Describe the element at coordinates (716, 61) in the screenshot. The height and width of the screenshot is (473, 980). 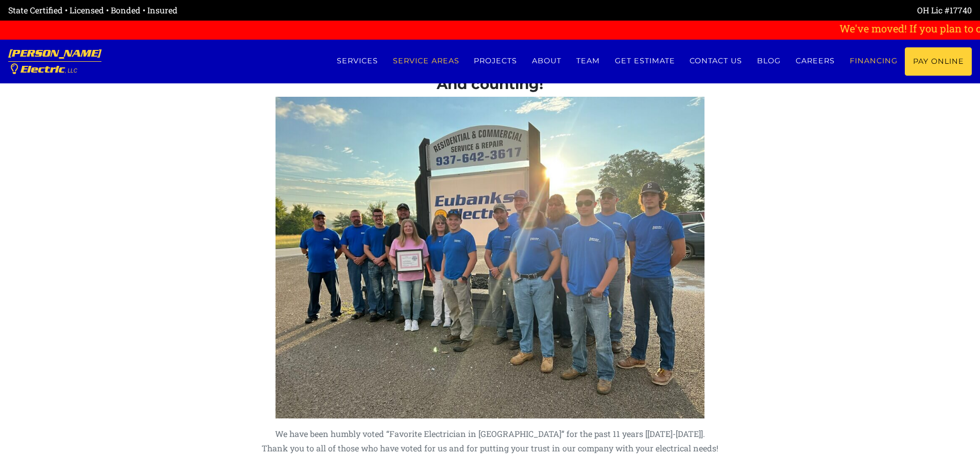
I see `a: Contact us` at that location.